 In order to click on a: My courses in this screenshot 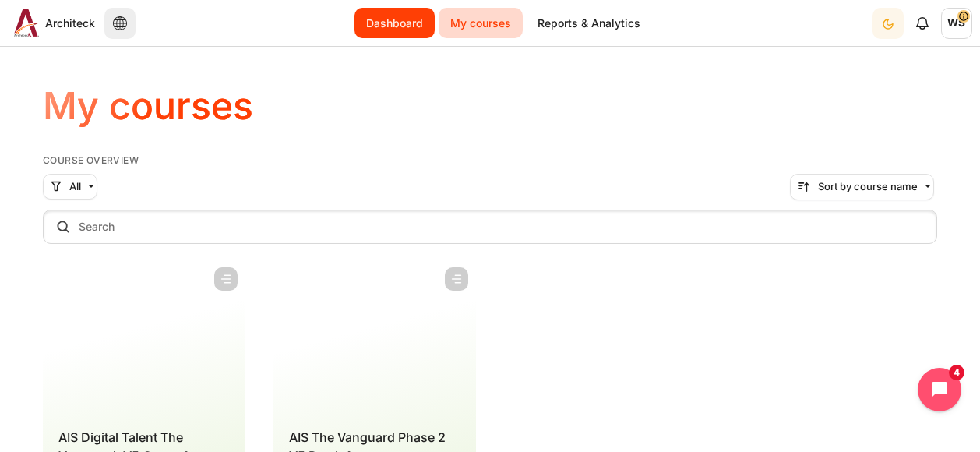, I will do `click(481, 23)`.